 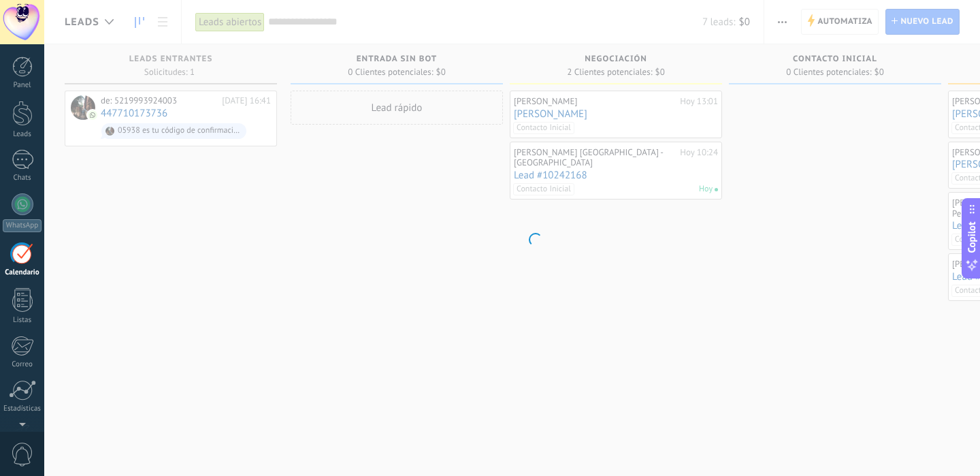 I want to click on span: Copilot, so click(x=972, y=237).